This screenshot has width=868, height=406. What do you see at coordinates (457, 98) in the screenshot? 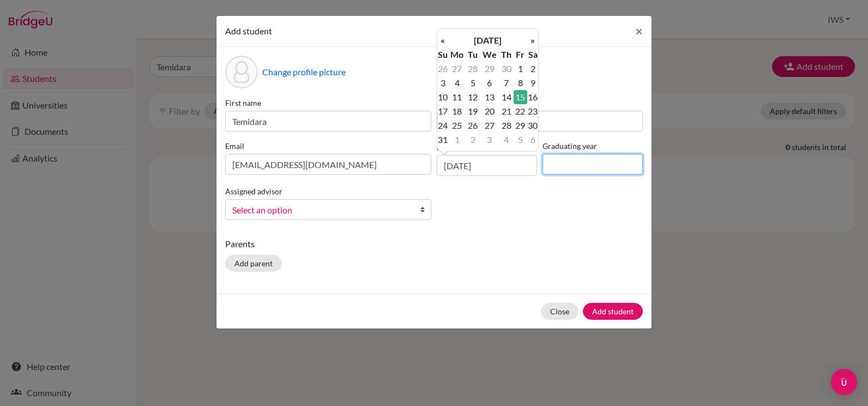
I see `td: 11` at bounding box center [457, 98].